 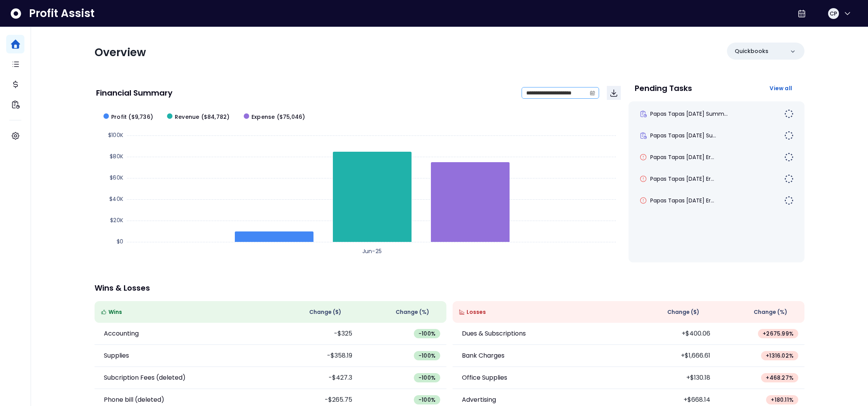 I want to click on span: CP, so click(x=833, y=13).